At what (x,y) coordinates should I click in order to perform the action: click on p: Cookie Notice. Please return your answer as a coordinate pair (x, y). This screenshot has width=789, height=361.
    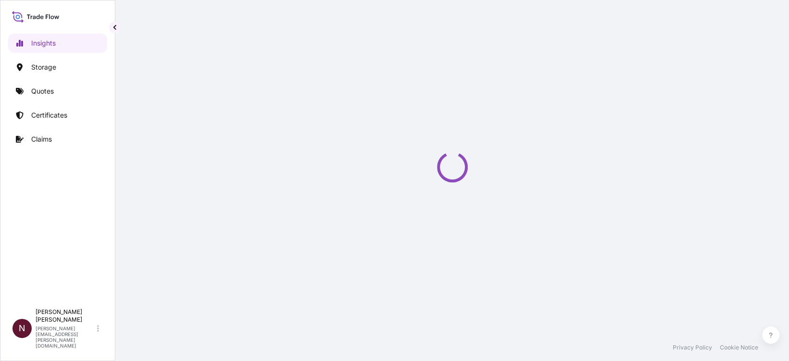
    Looking at the image, I should click on (739, 348).